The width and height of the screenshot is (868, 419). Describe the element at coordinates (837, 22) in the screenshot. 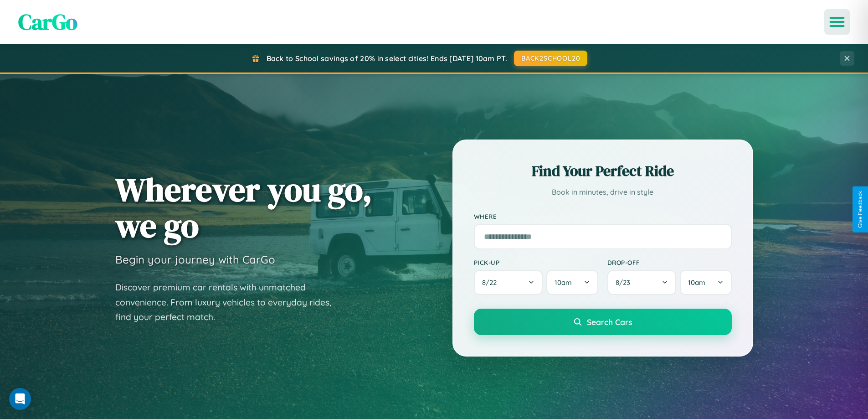

I see `button: Open menu` at that location.